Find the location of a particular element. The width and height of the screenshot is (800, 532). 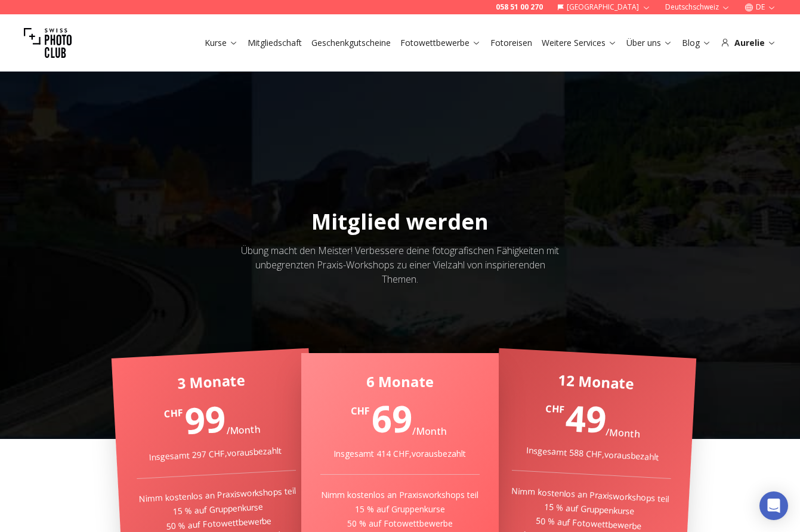

button: Geschenkgutscheine is located at coordinates (351, 43).